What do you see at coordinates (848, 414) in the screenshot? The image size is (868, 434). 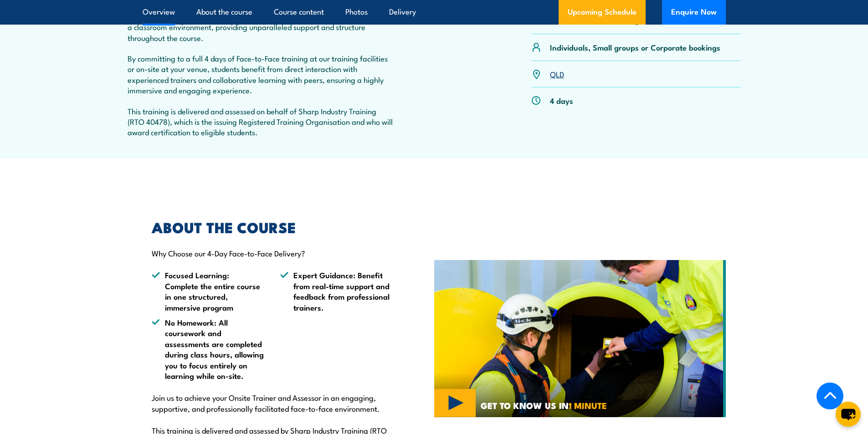 I see `button: chat-button` at bounding box center [848, 414].